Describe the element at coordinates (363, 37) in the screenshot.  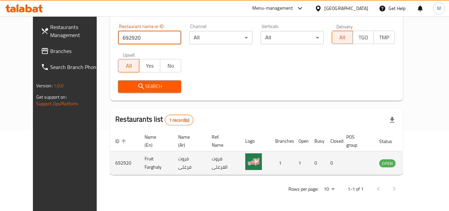
I see `button: TGO` at that location.